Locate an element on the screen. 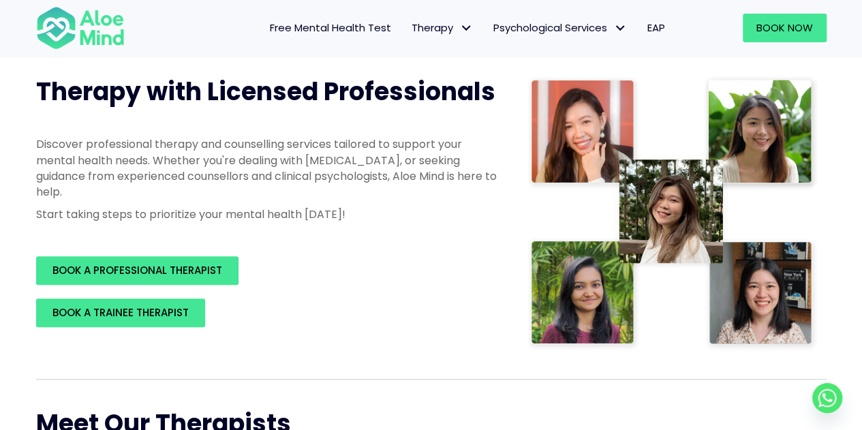  span: Book Now is located at coordinates (784, 27).